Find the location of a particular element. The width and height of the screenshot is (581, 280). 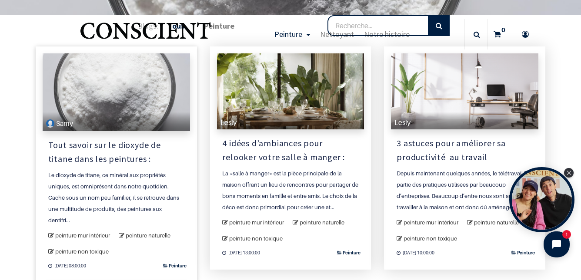

a: Depuis maintenant quelques années, le télétravail fait partie des pratiques utilisées par beaucou... is located at coordinates (464, 190).